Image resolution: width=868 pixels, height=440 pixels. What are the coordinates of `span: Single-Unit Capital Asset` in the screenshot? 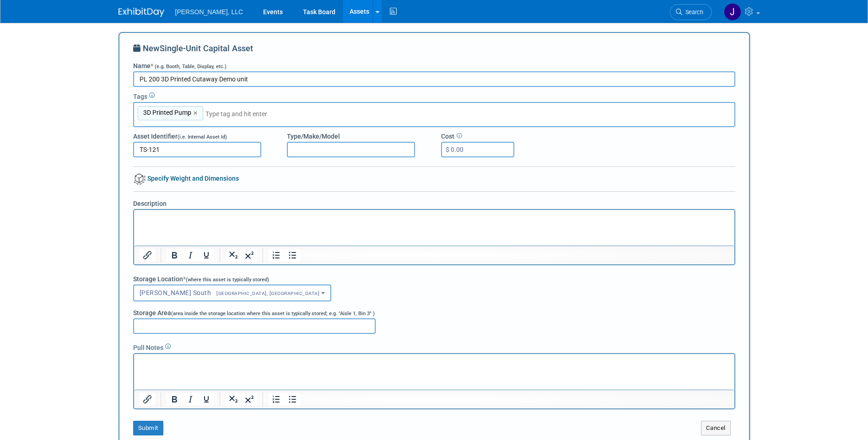 It's located at (206, 48).